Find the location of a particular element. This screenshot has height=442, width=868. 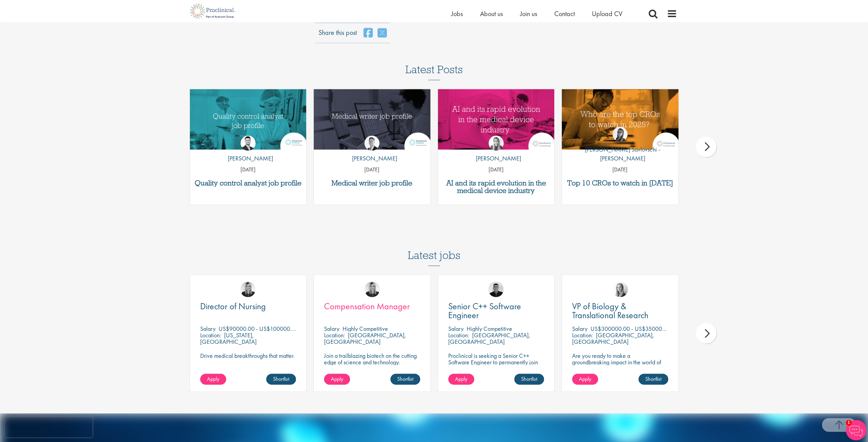

p: Join a trailblazing biotech on the cutting edge of science and technology. is located at coordinates (372, 358).